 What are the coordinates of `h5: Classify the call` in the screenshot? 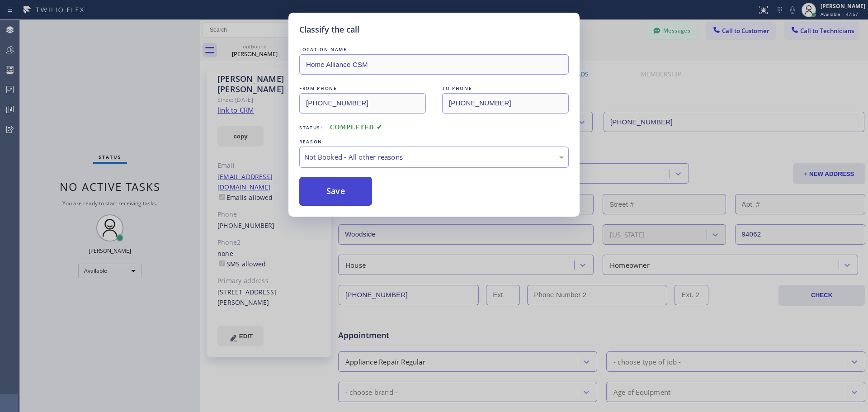 It's located at (329, 29).